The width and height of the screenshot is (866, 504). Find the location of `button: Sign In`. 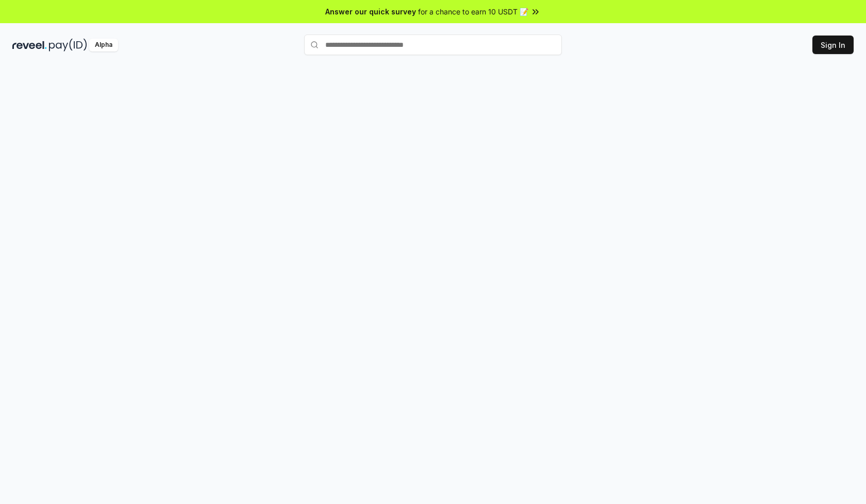

button: Sign In is located at coordinates (833, 45).